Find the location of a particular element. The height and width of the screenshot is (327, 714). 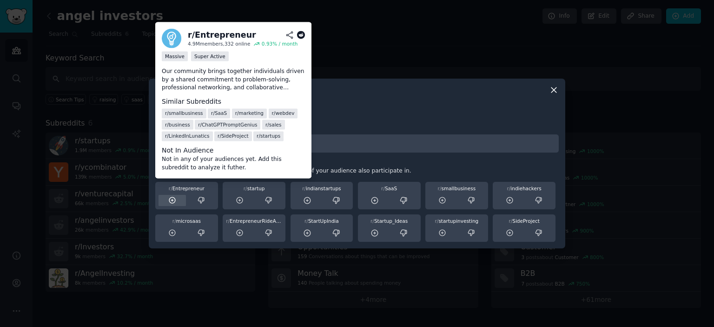

div: Recommended based on communities that members of your audience also participate in. is located at coordinates (357, 171).